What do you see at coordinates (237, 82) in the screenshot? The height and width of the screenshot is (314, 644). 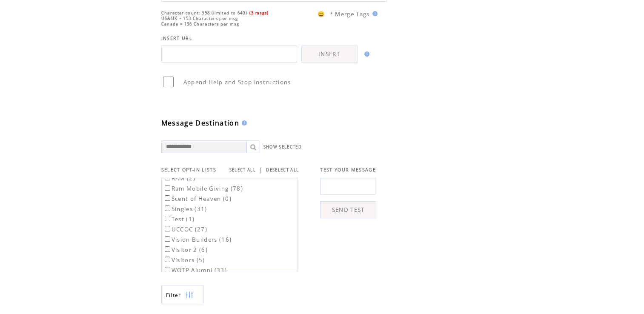 I see `span: Append Help and Stop instructions` at bounding box center [237, 82].